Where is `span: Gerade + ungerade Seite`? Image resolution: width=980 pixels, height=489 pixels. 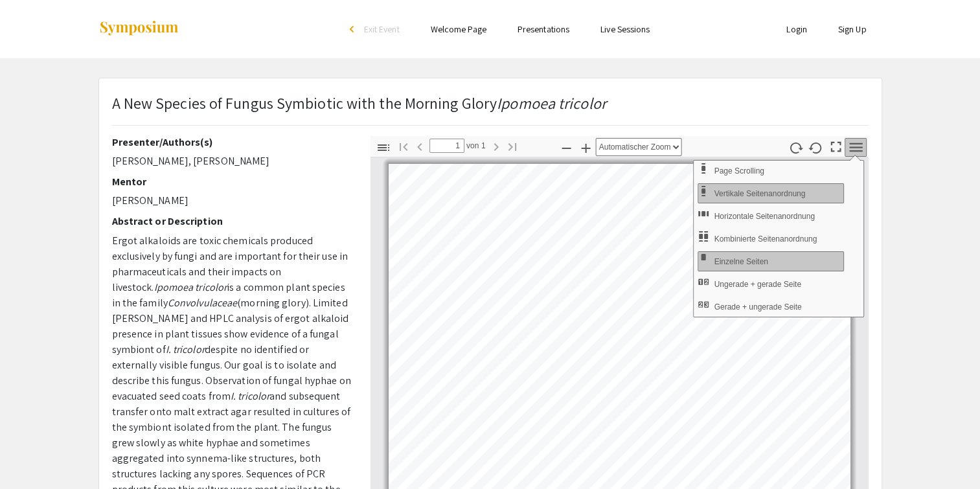 span: Gerade + ungerade Seite is located at coordinates (759, 307).